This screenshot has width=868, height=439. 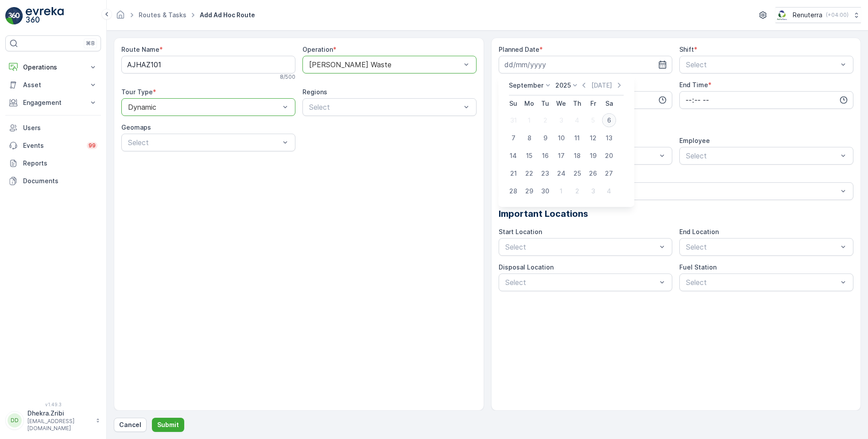 What do you see at coordinates (53, 67) in the screenshot?
I see `button: Operations` at bounding box center [53, 67].